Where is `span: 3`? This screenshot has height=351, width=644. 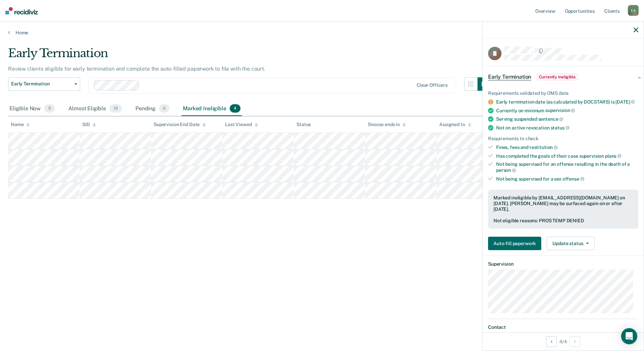 span: 3 is located at coordinates (50, 109).